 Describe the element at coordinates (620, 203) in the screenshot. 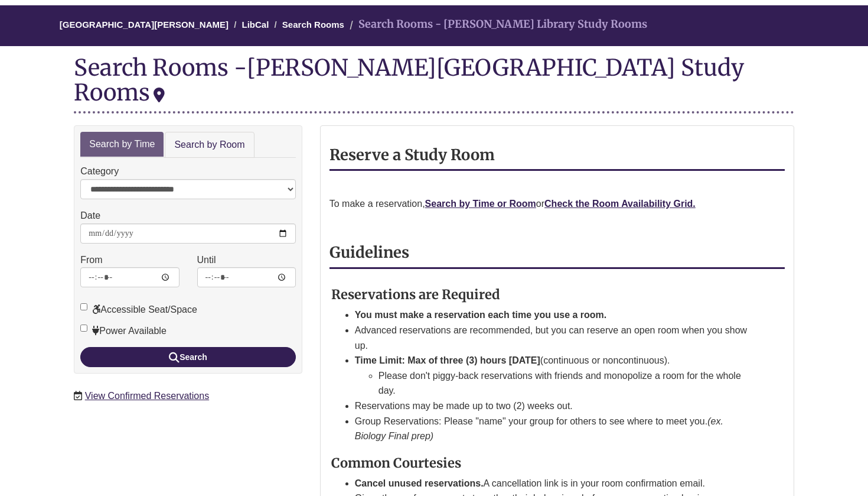

I see `strong: Check the Room Availability Grid.` at that location.